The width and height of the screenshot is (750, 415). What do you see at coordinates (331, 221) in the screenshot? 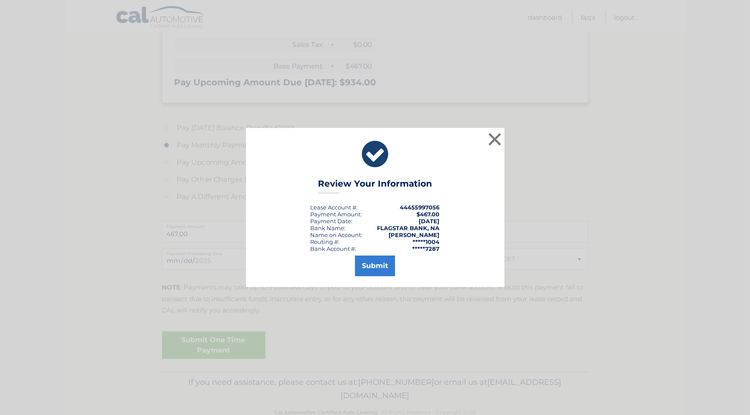
I see `span: Payment Date` at bounding box center [331, 221].